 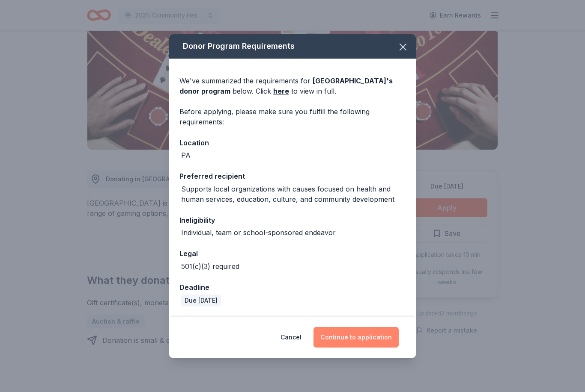 I want to click on div: Individual, team or school-sponsored endeavor, so click(x=258, y=233).